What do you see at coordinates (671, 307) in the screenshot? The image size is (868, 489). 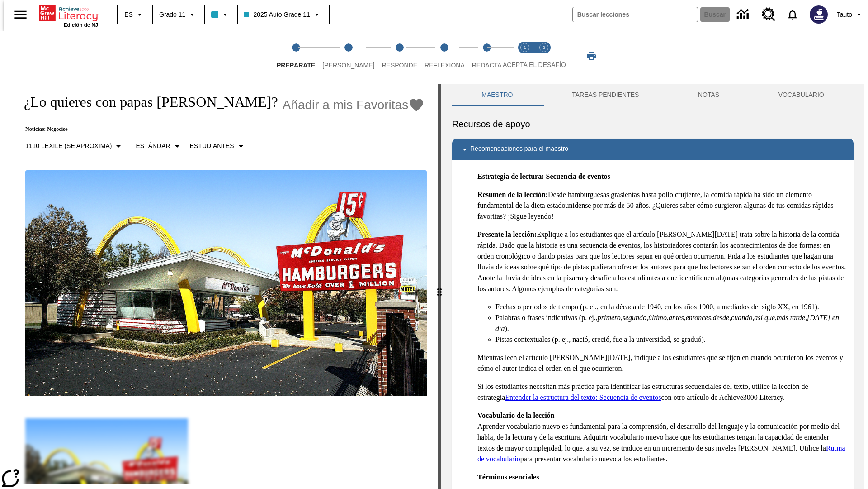 I see `li: Fechas o periodos de tiempo (p. ej., en la década de 1940, en los años 1900, a mediados del siglo...` at bounding box center [671, 307].